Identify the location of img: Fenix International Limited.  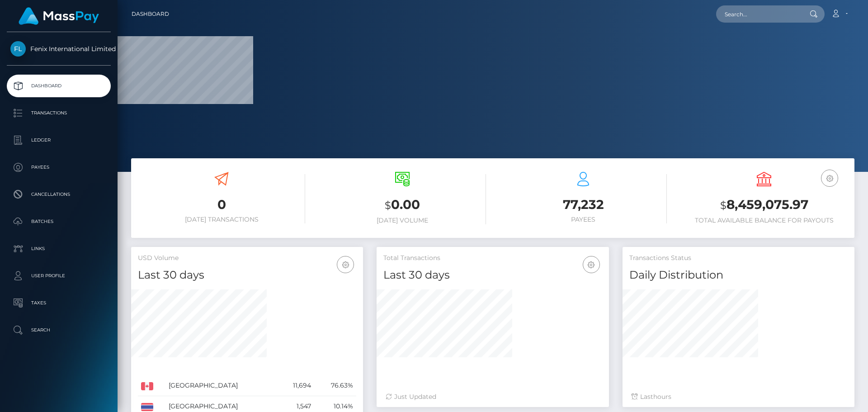
(18, 49).